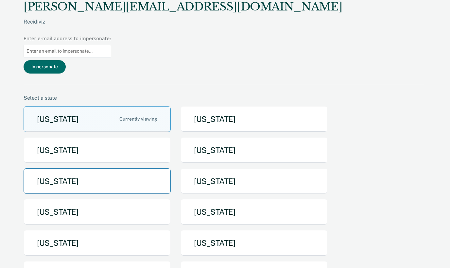 The width and height of the screenshot is (450, 268). What do you see at coordinates (224, 98) in the screenshot?
I see `div: Select a state` at bounding box center [224, 98].